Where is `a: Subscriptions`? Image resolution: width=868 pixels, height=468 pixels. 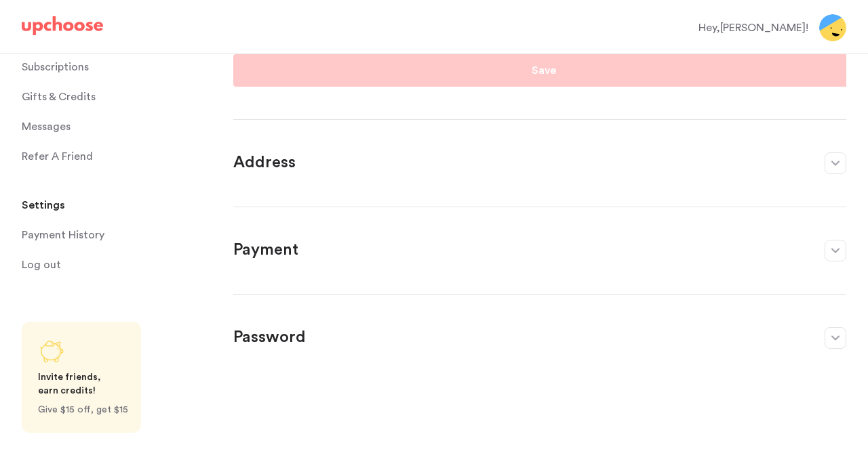
a: Subscriptions is located at coordinates (119, 67).